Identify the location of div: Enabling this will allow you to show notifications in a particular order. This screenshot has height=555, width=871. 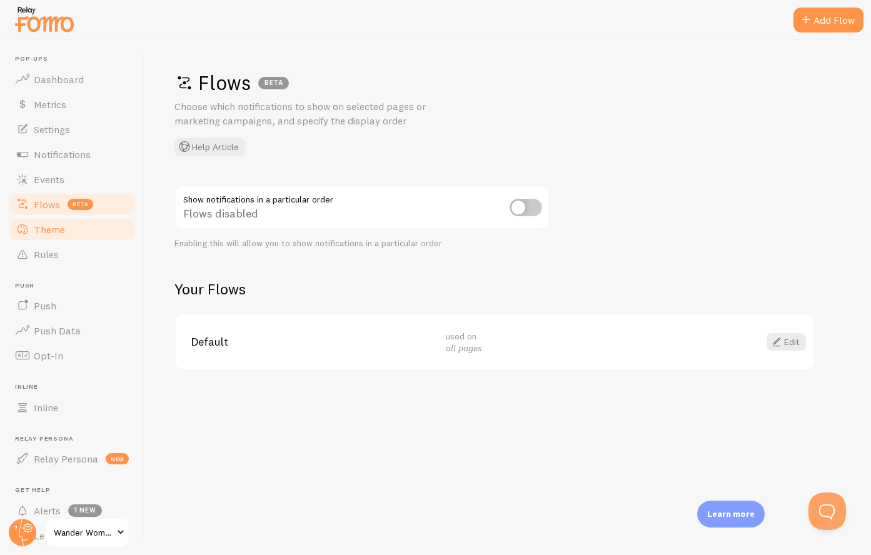
(362, 244).